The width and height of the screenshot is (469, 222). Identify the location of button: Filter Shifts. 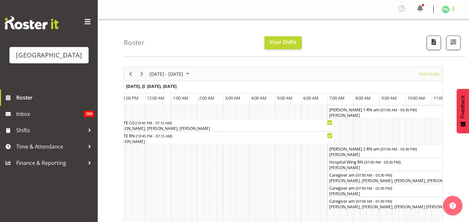
(454, 43).